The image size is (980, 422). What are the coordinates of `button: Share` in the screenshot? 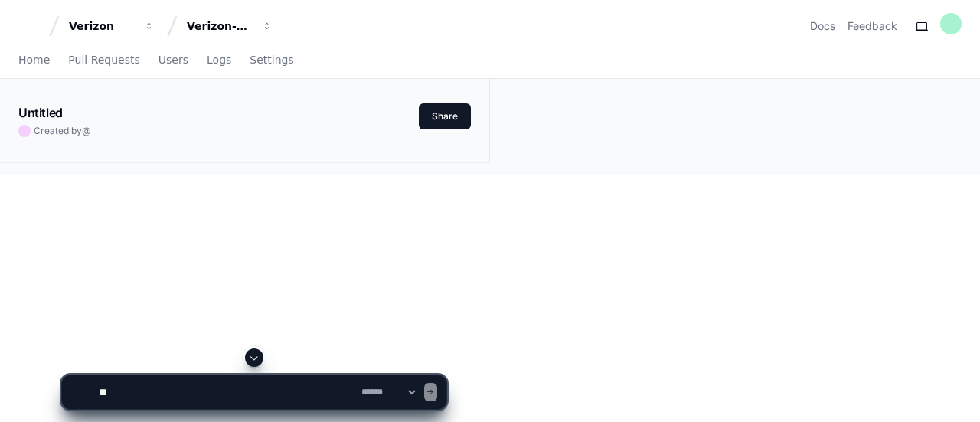 It's located at (445, 116).